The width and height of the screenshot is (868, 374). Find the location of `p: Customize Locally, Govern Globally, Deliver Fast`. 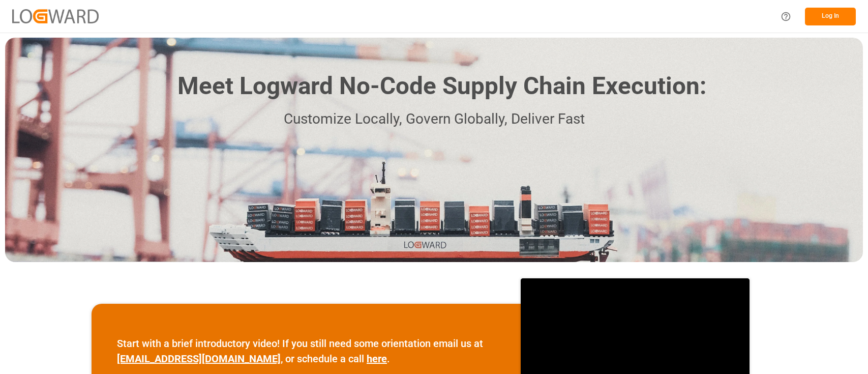

p: Customize Locally, Govern Globally, Deliver Fast is located at coordinates (435, 119).